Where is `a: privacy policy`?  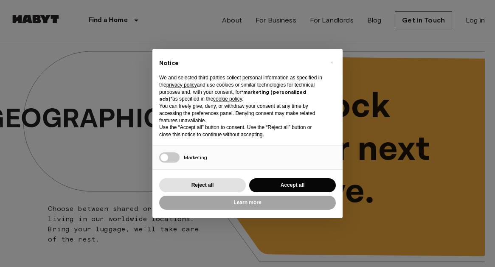
a: privacy policy is located at coordinates (182, 85).